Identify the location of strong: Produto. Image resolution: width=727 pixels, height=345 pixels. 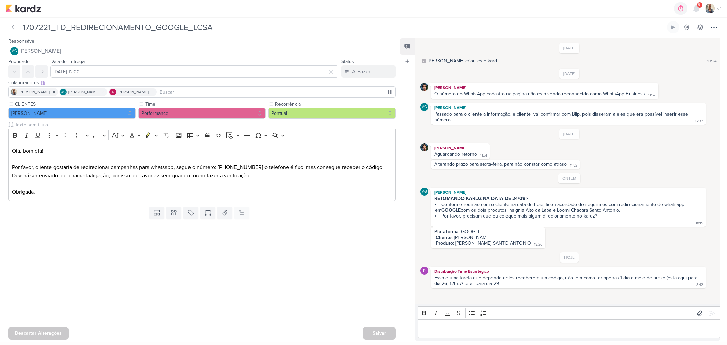
(444, 243).